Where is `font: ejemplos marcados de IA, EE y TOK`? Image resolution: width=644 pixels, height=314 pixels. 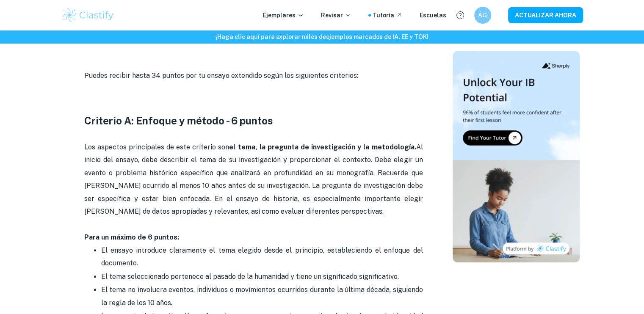
font: ejemplos marcados de IA, EE y TOK is located at coordinates (377, 37).